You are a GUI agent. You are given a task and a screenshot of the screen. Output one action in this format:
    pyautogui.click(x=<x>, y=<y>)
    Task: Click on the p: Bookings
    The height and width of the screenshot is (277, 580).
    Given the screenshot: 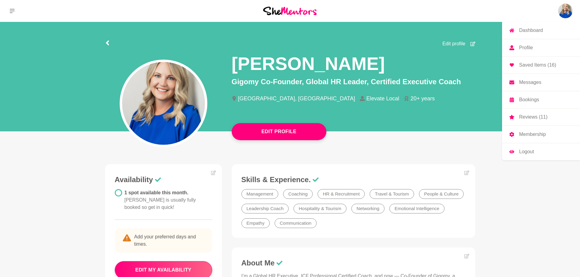 What is the action you would take?
    pyautogui.click(x=529, y=100)
    